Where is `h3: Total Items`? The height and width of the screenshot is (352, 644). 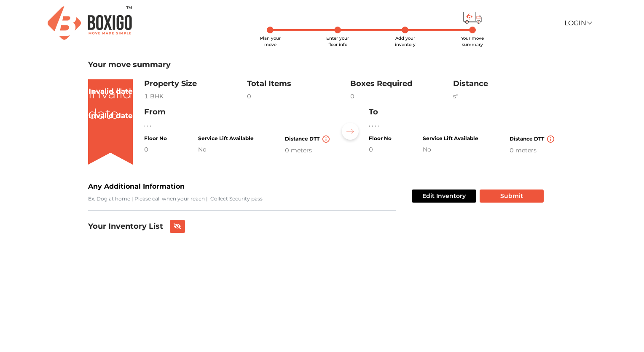 h3: Total Items is located at coordinates (298, 84).